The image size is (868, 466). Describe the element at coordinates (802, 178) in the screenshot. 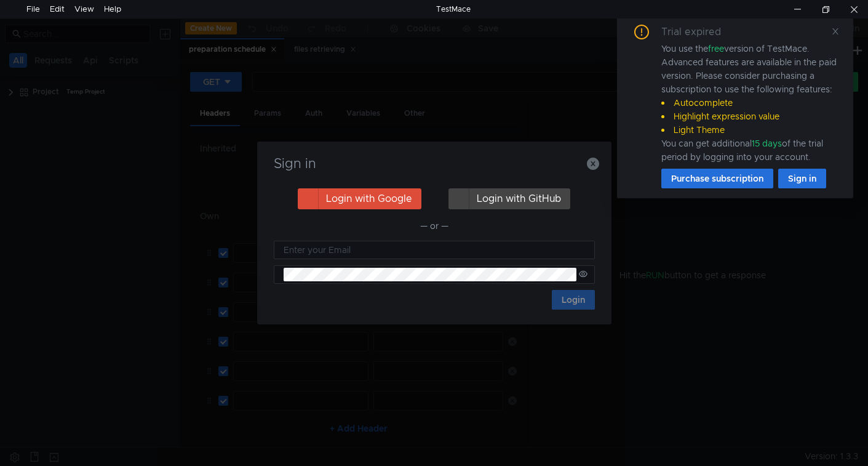

I see `button: Sign in` at that location.